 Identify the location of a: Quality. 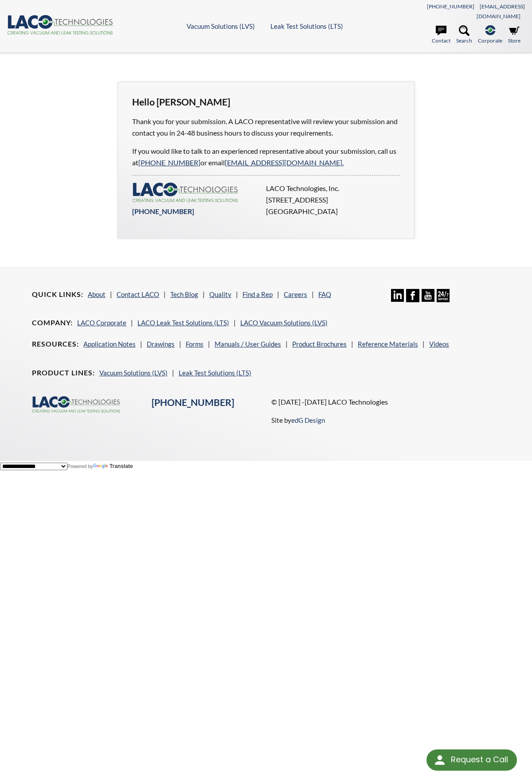
(220, 294).